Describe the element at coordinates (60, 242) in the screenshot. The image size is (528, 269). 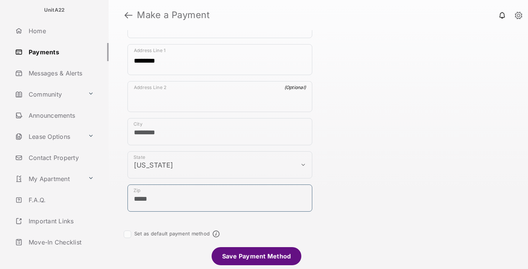
I see `a: Move-In Checklist` at that location.